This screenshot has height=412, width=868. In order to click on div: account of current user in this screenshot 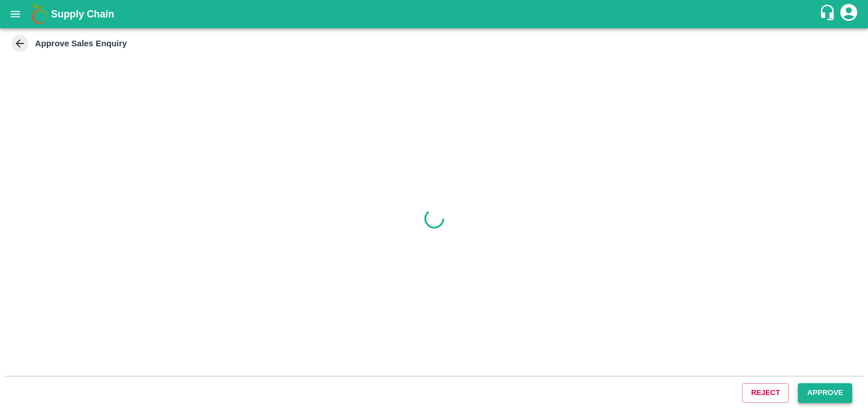, I will do `click(848, 14)`.